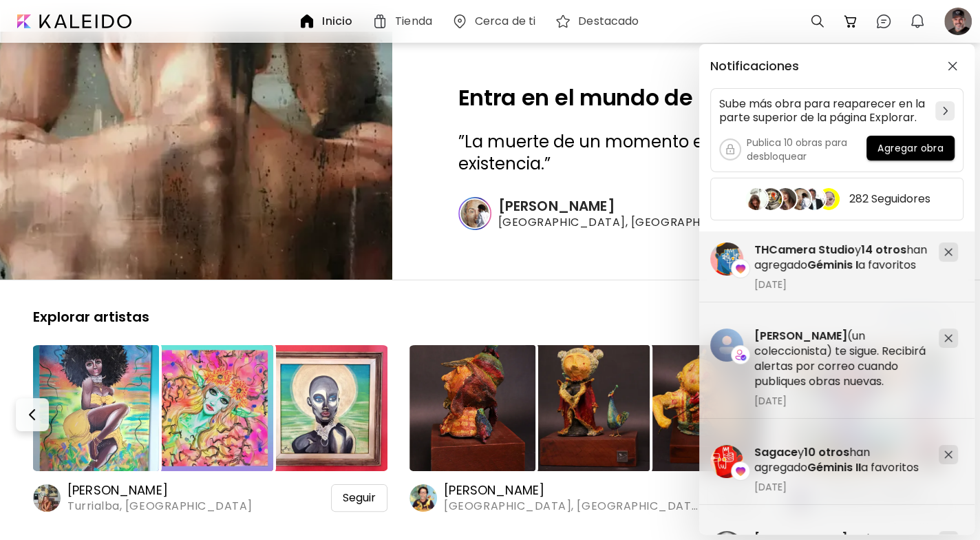 This screenshot has height=540, width=980. I want to click on img: closeButton, so click(953, 66).